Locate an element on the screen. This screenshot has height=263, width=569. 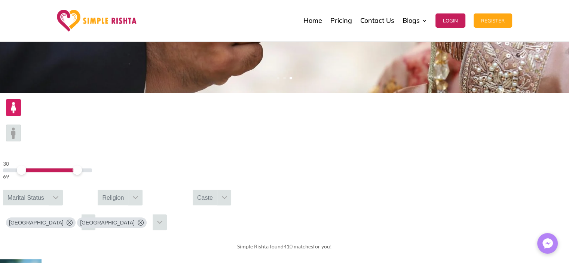
a: 2 is located at coordinates (284, 78).